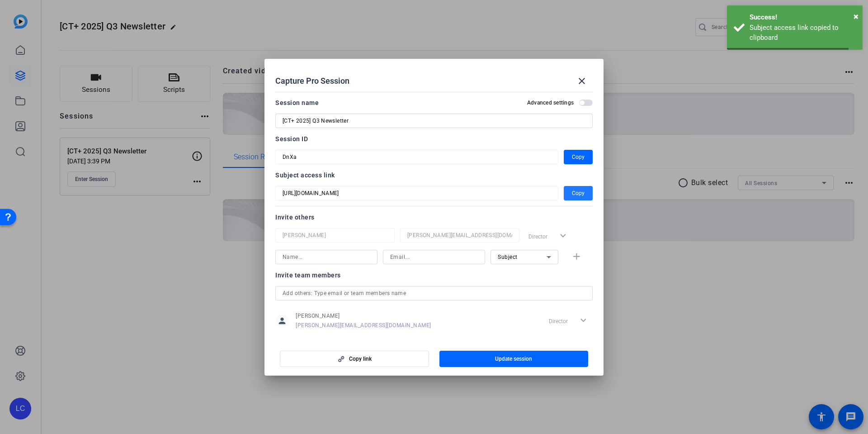  What do you see at coordinates (297, 102) in the screenshot?
I see `div: Session name` at bounding box center [297, 102].